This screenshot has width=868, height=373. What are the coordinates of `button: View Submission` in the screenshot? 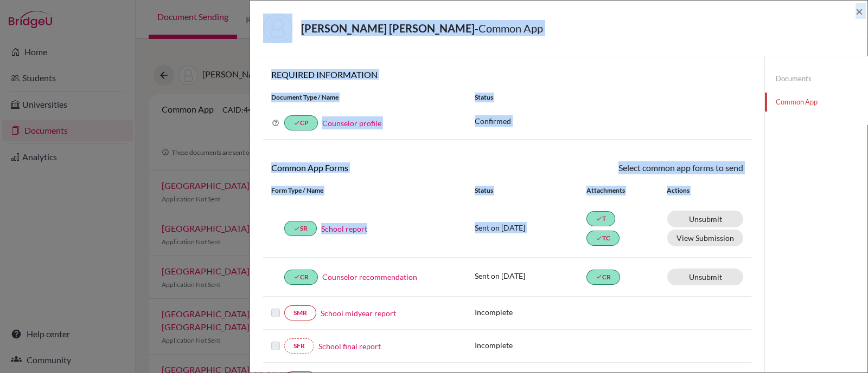 It's located at (705, 238).